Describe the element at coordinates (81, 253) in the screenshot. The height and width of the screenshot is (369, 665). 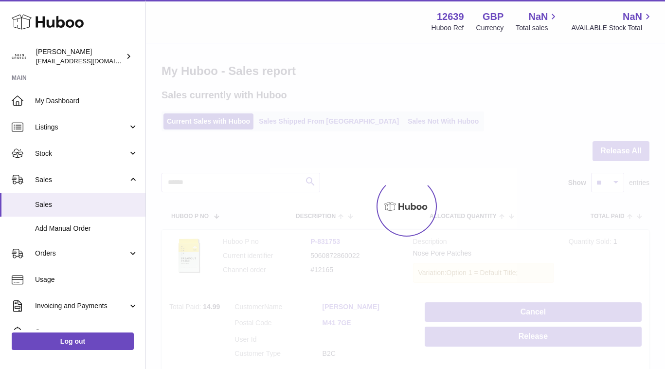
I see `span: Orders` at that location.